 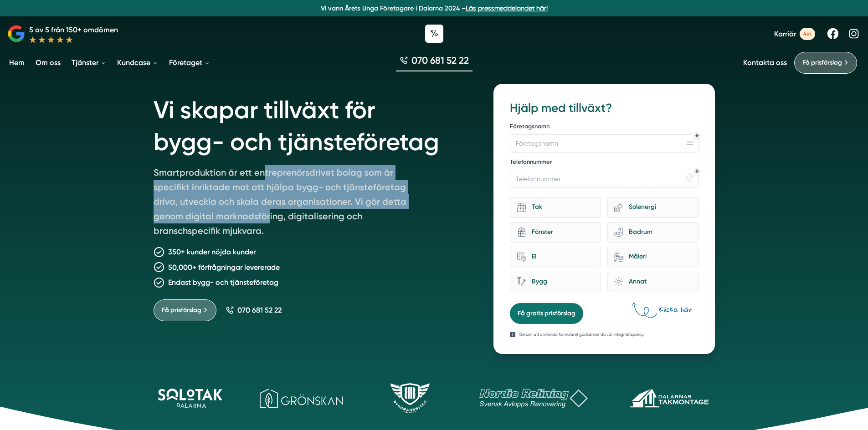 I want to click on p: 5 av 5 från 150+ omdömen, so click(x=73, y=30).